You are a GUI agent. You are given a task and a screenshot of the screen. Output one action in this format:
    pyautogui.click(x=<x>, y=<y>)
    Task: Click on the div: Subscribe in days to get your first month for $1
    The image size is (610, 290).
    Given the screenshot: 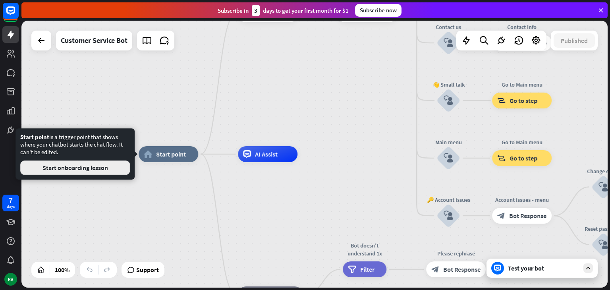 What is the action you would take?
    pyautogui.click(x=283, y=10)
    